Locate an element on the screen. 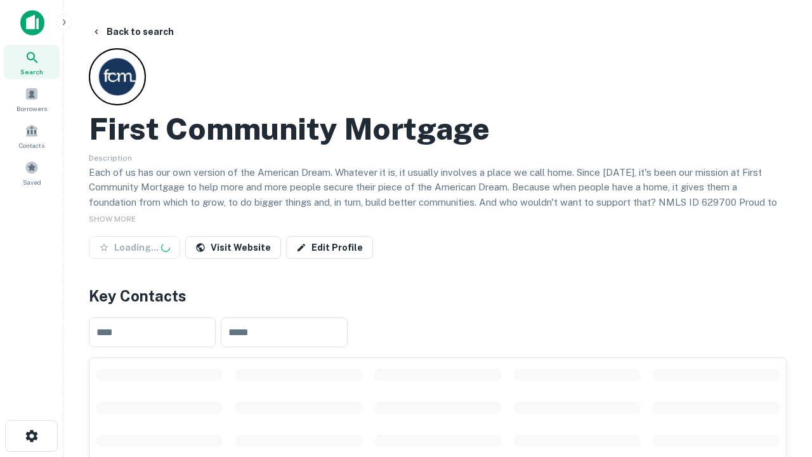 This screenshot has height=457, width=812. a: Search is located at coordinates (32, 62).